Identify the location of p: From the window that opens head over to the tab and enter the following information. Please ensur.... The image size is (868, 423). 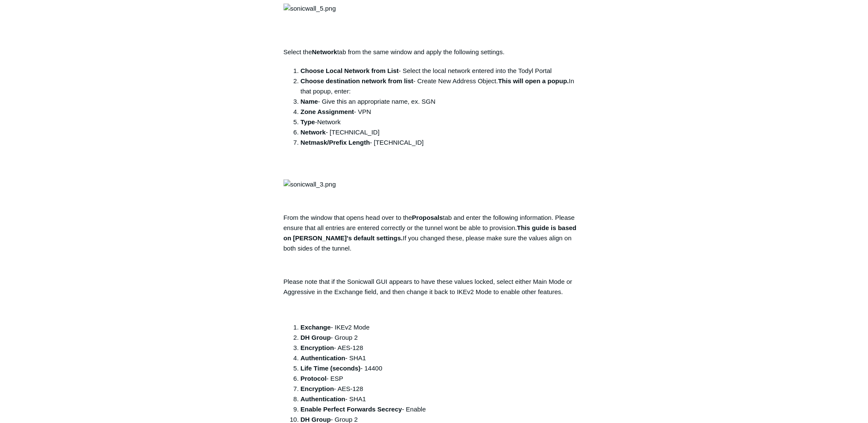
(434, 233).